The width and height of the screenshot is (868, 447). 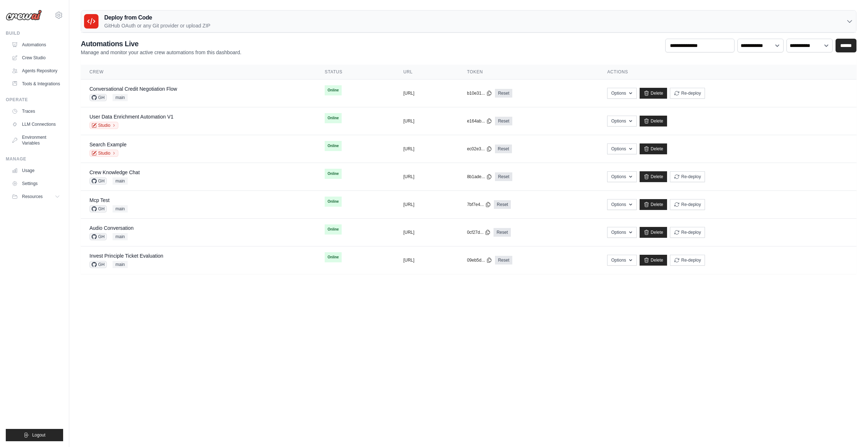 I want to click on button: 7bf7e4..., so click(x=479, y=204).